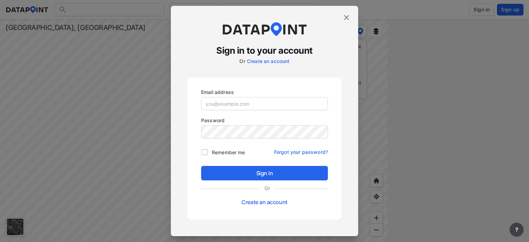  I want to click on span: Remember me, so click(228, 152).